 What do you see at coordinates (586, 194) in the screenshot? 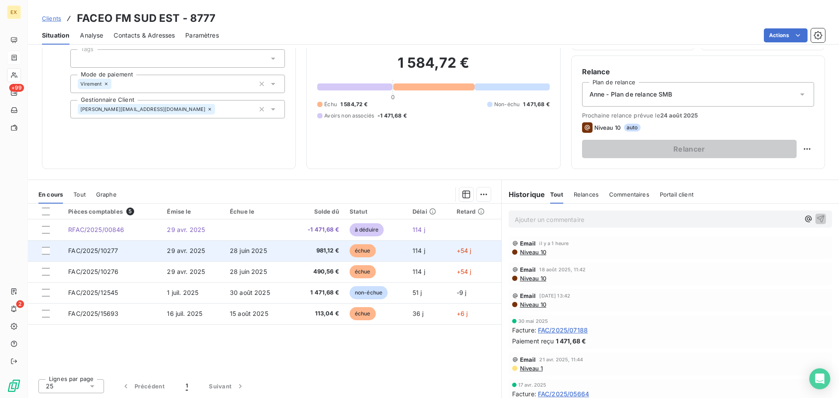
I see `span: Relances` at bounding box center [586, 194].